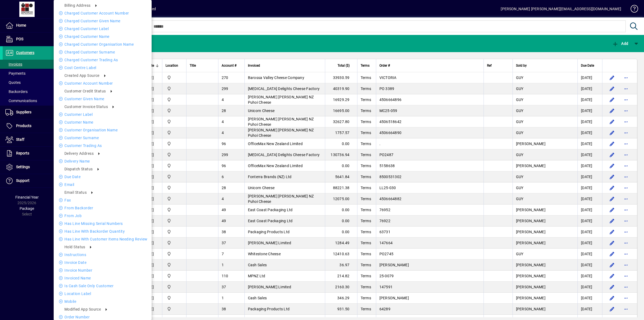 This screenshot has height=320, width=644. I want to click on li: Customer Surname, so click(102, 138).